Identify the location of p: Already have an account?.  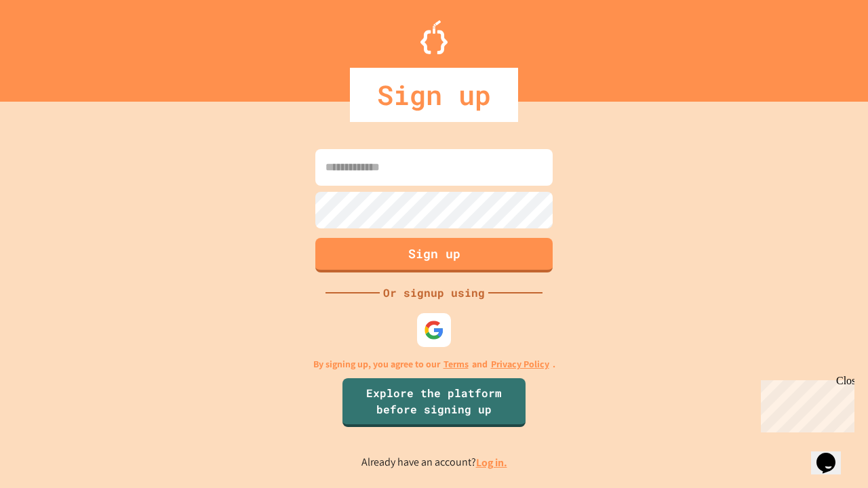
(434, 462).